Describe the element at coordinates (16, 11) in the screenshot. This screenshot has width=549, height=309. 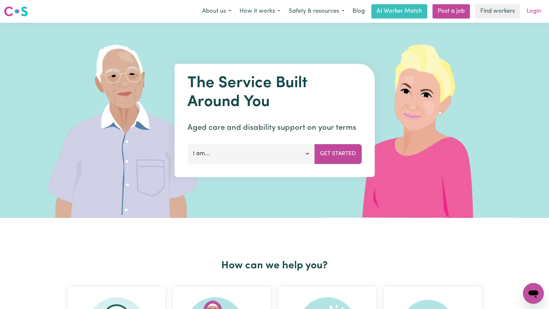
I see `a: Careseekers logo` at that location.